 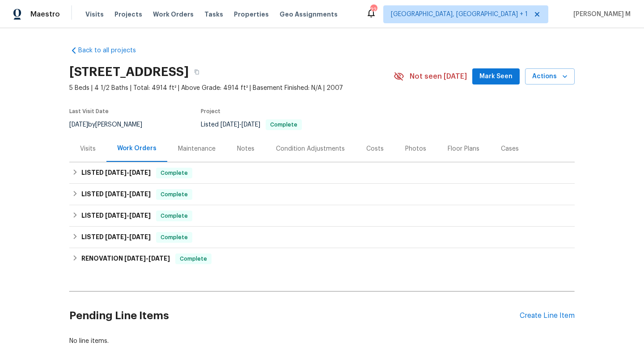 What do you see at coordinates (373, 10) in the screenshot?
I see `div: 22` at bounding box center [373, 10].